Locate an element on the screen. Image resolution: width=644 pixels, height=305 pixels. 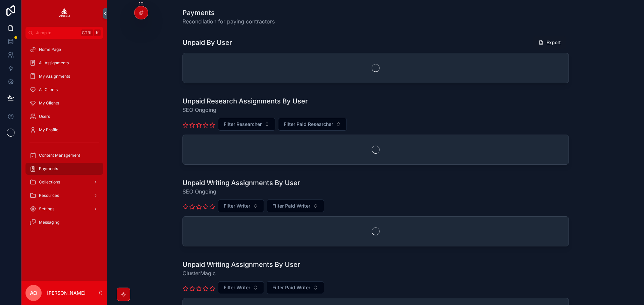
span: Resources is located at coordinates (49, 195).